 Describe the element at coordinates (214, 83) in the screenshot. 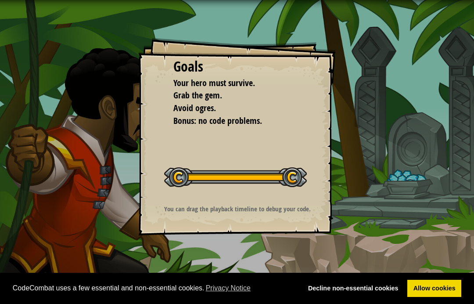

I see `span: Your hero must survive.` at that location.